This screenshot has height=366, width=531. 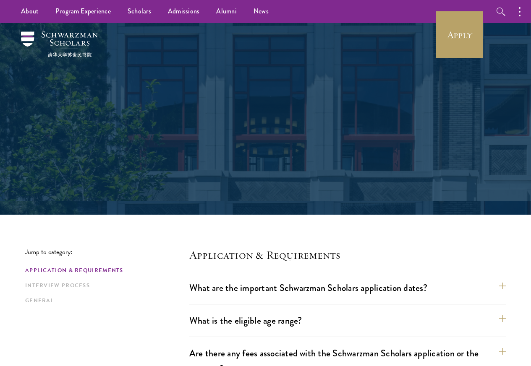 What do you see at coordinates (348, 321) in the screenshot?
I see `button: What is the eligible age range?` at bounding box center [348, 321].